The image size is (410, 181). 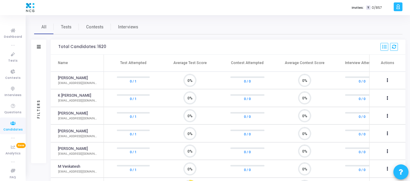 I want to click on th: Contest Attempted, so click(x=247, y=63).